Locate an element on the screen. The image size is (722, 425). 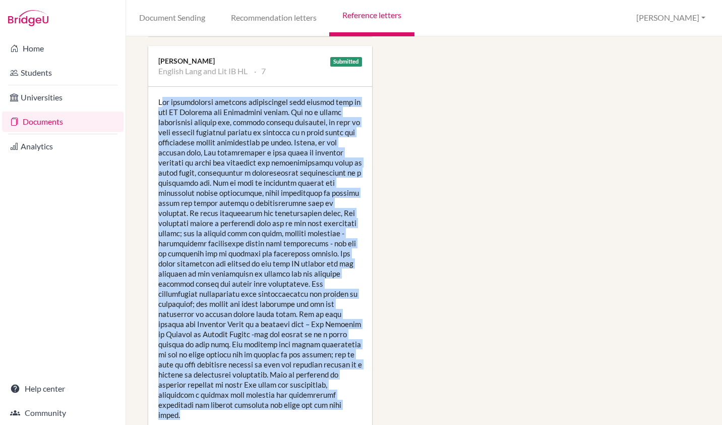
a: Home is located at coordinates (63, 48).